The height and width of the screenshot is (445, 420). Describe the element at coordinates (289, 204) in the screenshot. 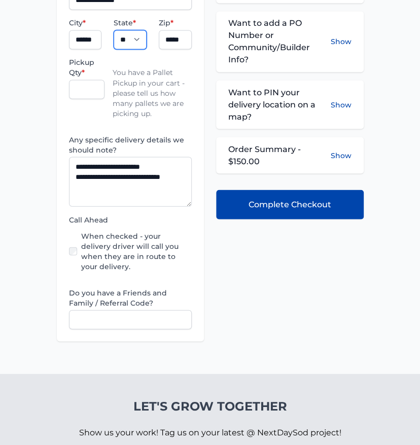

I see `button: Complete Checkout` at that location.